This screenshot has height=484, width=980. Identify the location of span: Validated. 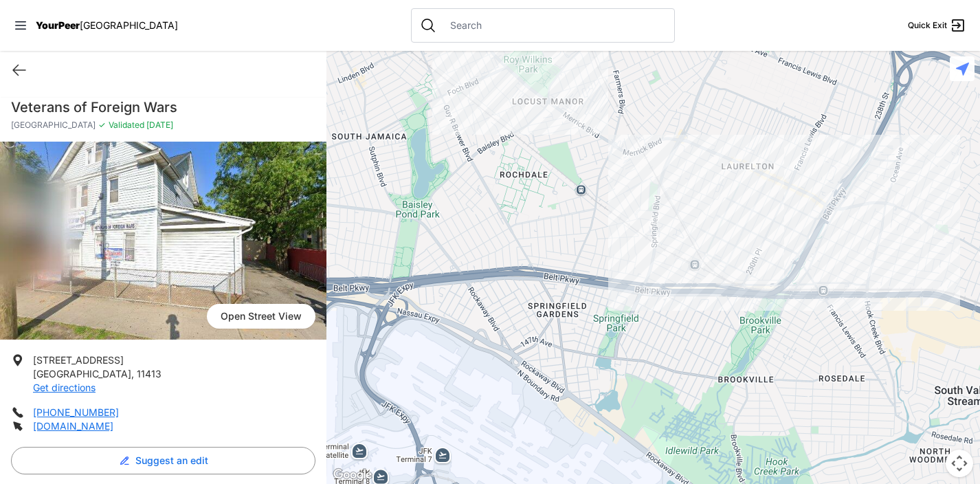
(127, 125).